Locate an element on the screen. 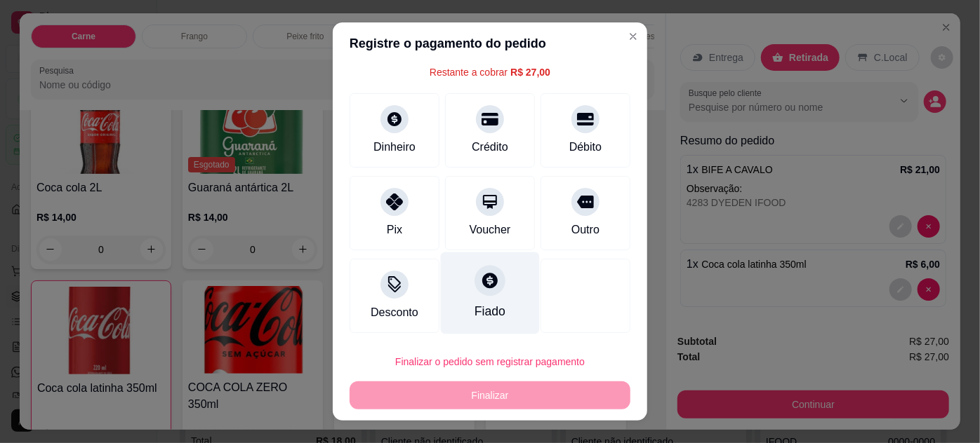 This screenshot has height=443, width=980. button: Finalizar o pedido sem registrar pagamento is located at coordinates (490, 362).